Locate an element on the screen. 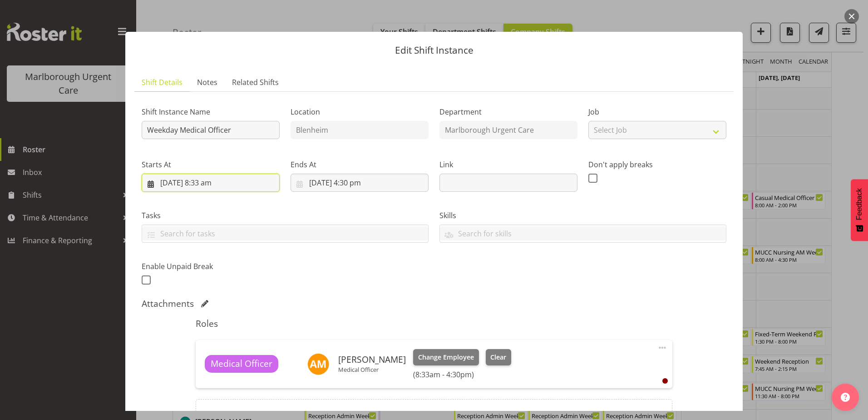 The image size is (868, 420). label: Enable Unpaid Break is located at coordinates (210, 266).